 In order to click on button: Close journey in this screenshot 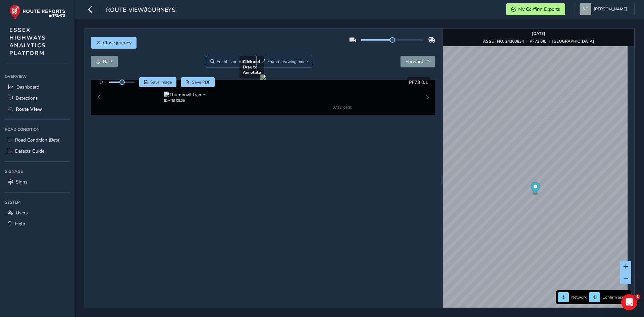, I will do `click(114, 42)`.